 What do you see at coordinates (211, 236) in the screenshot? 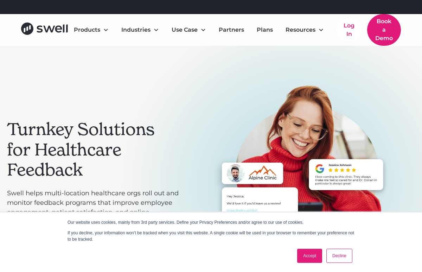
I see `p: If you decline, your information won’t be tracked when you visit this website. A single cookie wi...` at bounding box center [211, 236].